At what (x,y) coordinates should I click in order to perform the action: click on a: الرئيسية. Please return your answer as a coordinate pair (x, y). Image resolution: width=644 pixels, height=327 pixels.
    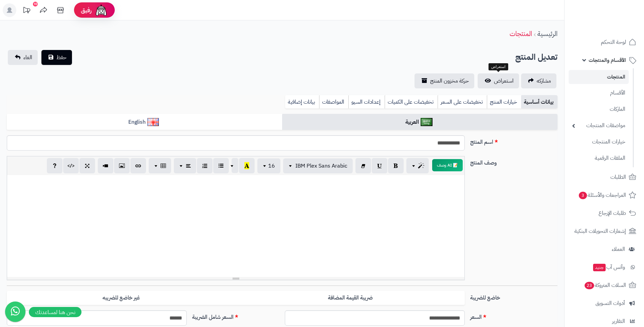
    Looking at the image, I should click on (547, 34).